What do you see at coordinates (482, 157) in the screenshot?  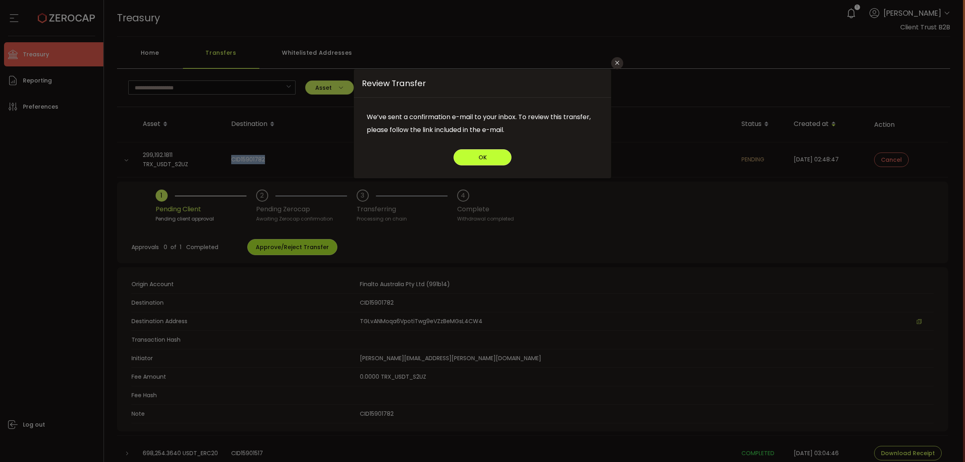 I see `span: OK` at bounding box center [482, 157].